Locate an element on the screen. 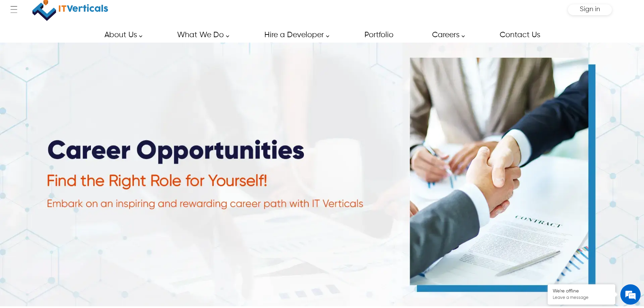  a: Hire a Developer is located at coordinates (295, 35).